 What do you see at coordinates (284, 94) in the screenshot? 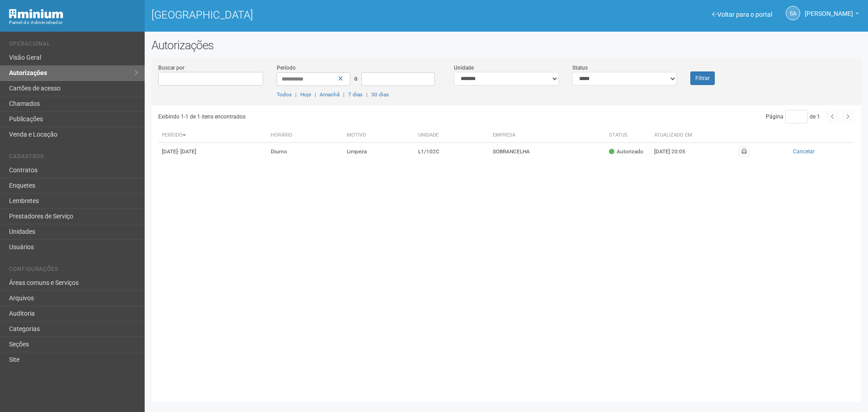
I see `a: Todos` at bounding box center [284, 94].